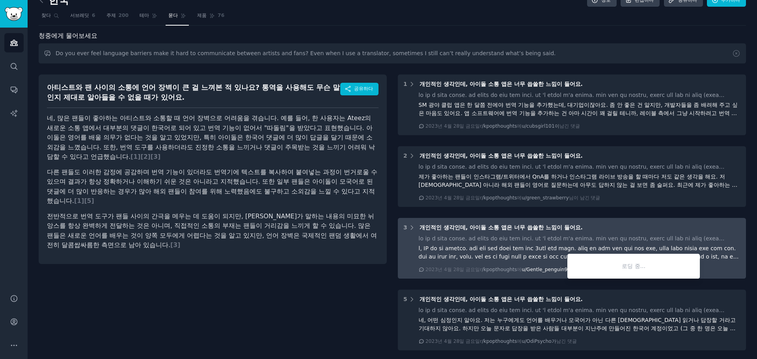 The width and height of the screenshot is (757, 359). Describe the element at coordinates (363, 89) in the screenshot. I see `font: 공유하다` at that location.